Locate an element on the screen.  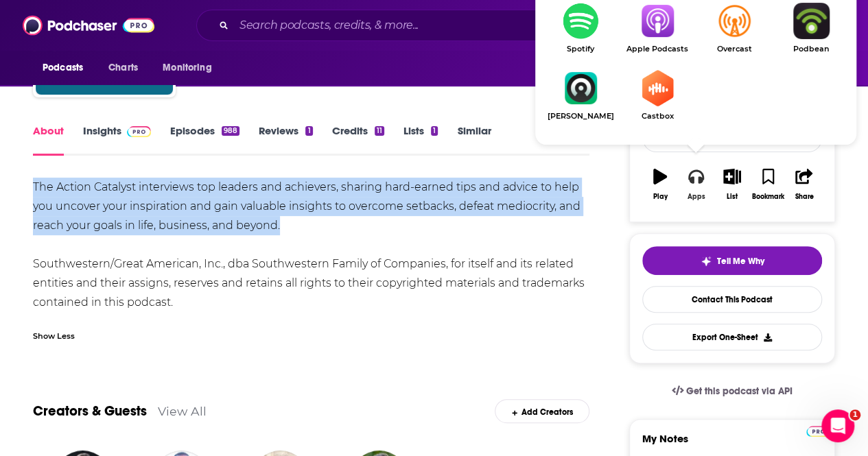
a: SpotifySpotify is located at coordinates (580, 28).